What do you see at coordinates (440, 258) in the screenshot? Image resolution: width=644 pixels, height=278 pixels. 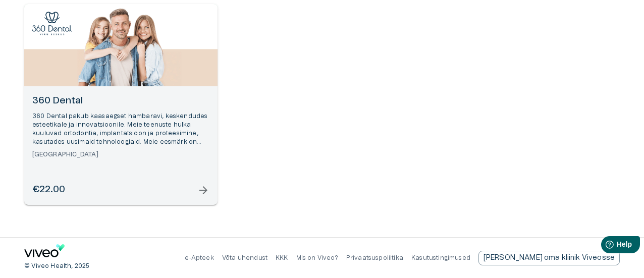 I see `a: Kasutustingimused` at bounding box center [440, 258].